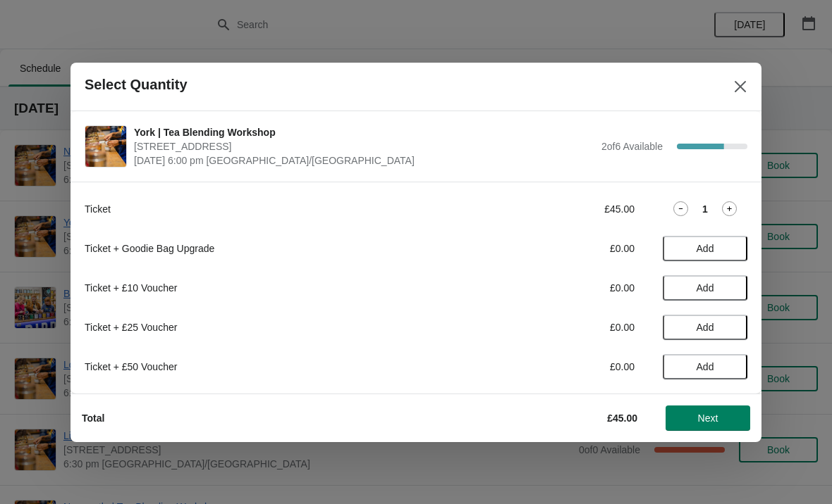  Describe the element at coordinates (631, 146) in the screenshot. I see `span: 2 of 6 Available` at that location.